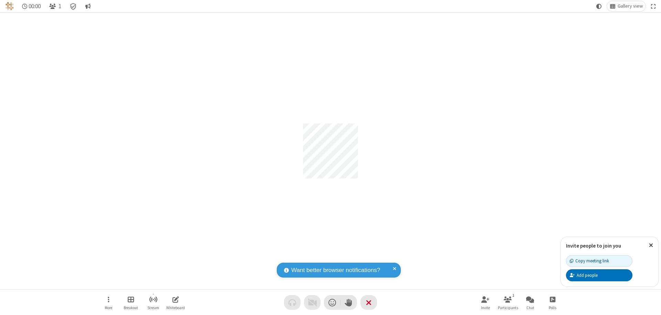 This screenshot has height=315, width=661. Describe the element at coordinates (599, 6) in the screenshot. I see `button: Using system theme` at that location.